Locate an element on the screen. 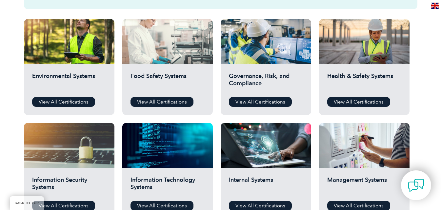 The image size is (441, 210). h2: Environmental Systems is located at coordinates (69, 82).